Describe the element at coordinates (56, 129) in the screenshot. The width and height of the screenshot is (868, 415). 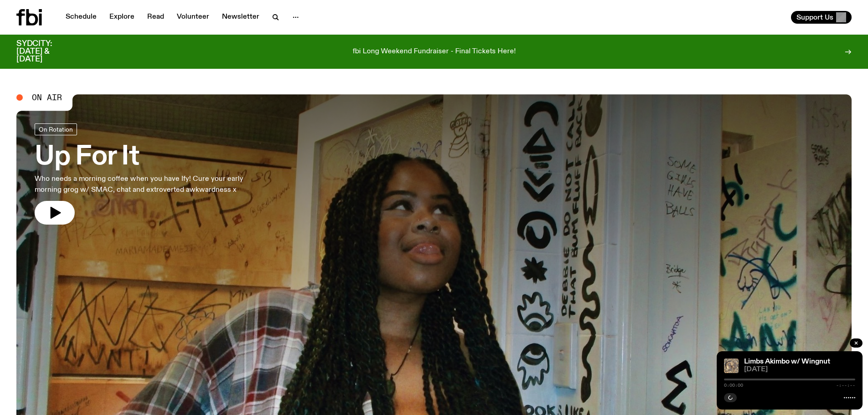
I see `a: On Rotation` at that location.